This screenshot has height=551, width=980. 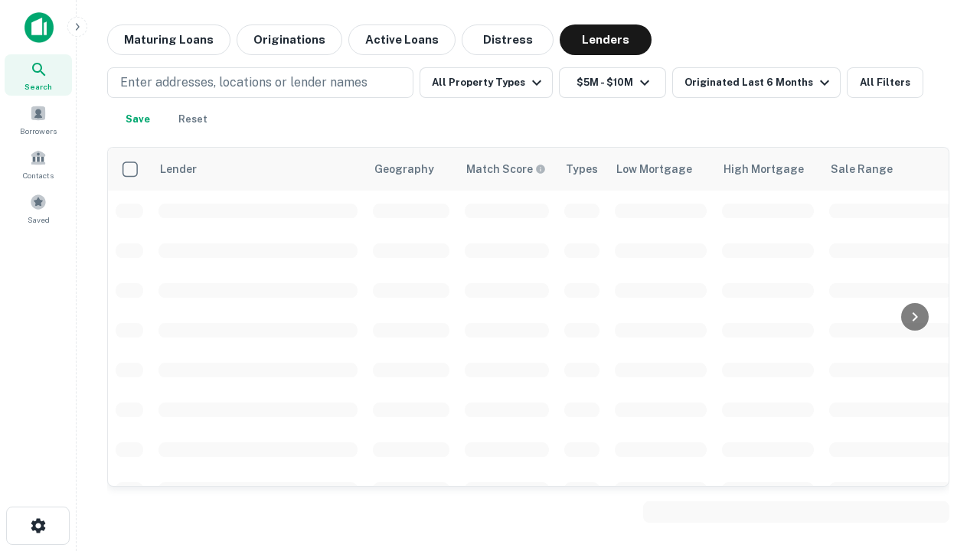 What do you see at coordinates (39, 86) in the screenshot?
I see `span: Search` at bounding box center [39, 86].